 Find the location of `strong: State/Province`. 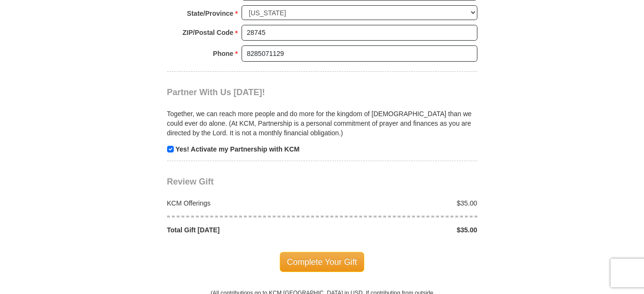

strong: State/Province is located at coordinates (210, 13).